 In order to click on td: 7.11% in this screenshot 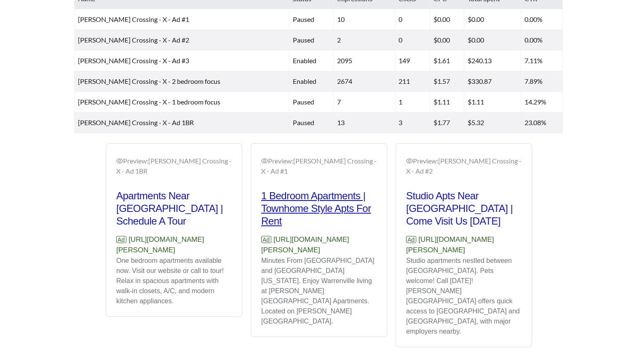, I will do `click(542, 61)`.